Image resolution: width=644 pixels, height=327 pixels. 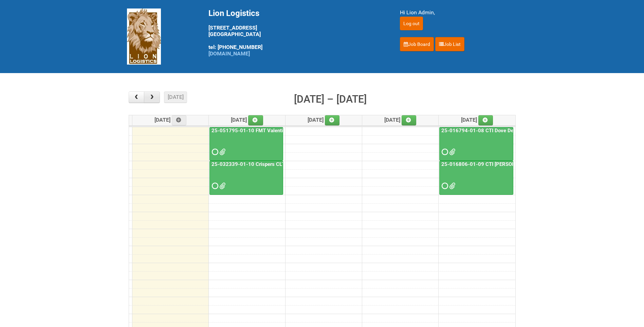 What do you see at coordinates (144, 36) in the screenshot?
I see `a: Lion Logistics` at bounding box center [144, 36].